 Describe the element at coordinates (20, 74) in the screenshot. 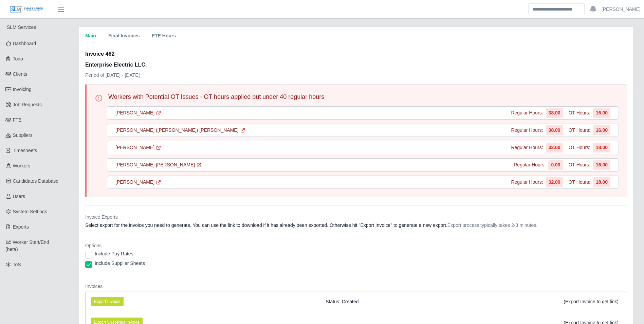

I see `span: Clients` at that location.